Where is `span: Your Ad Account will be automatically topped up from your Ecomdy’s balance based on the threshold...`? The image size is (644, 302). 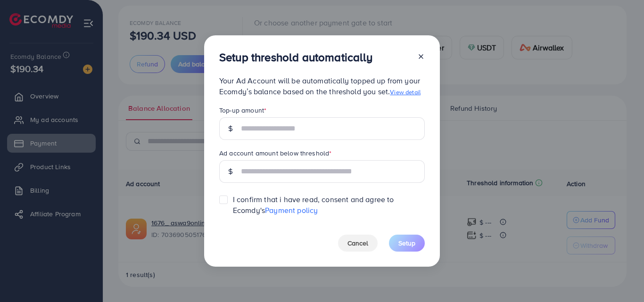
span: Your Ad Account will be automatically topped up from your Ecomdy’s balance based on the threshold... is located at coordinates (320, 86).